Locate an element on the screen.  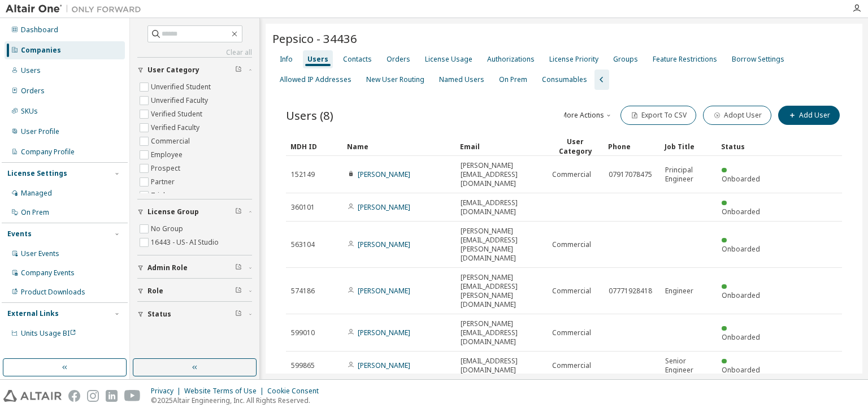
button: Add User is located at coordinates (809, 116).